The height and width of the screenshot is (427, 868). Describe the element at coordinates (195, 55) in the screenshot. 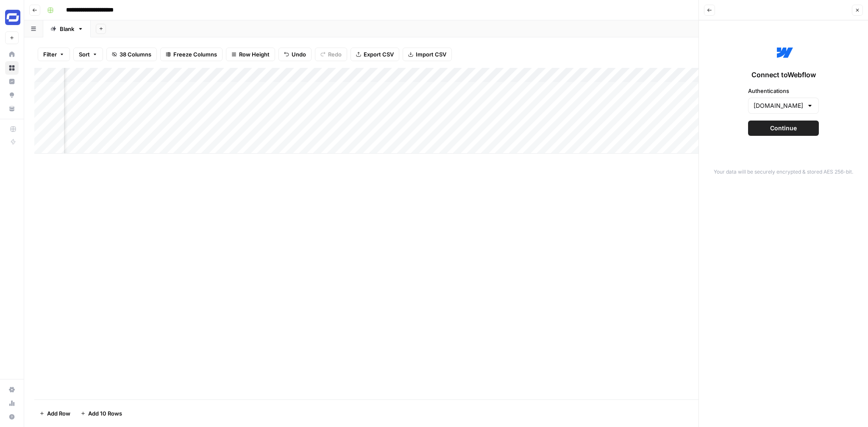

I see `span: Freeze Columns` at that location.